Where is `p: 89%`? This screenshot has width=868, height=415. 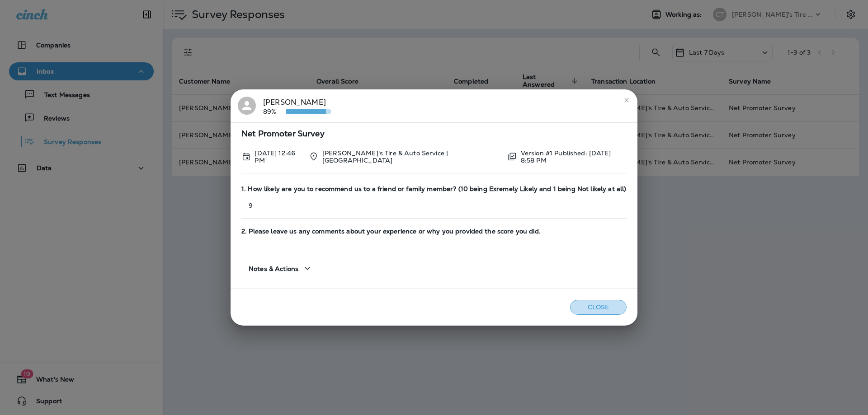
p: 89% is located at coordinates (275, 111).